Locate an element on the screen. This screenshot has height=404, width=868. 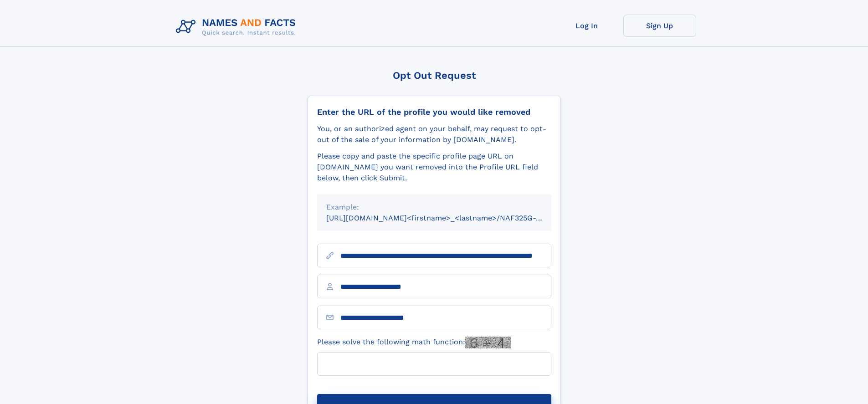
img: Logo Names and Facts is located at coordinates (238, 27).